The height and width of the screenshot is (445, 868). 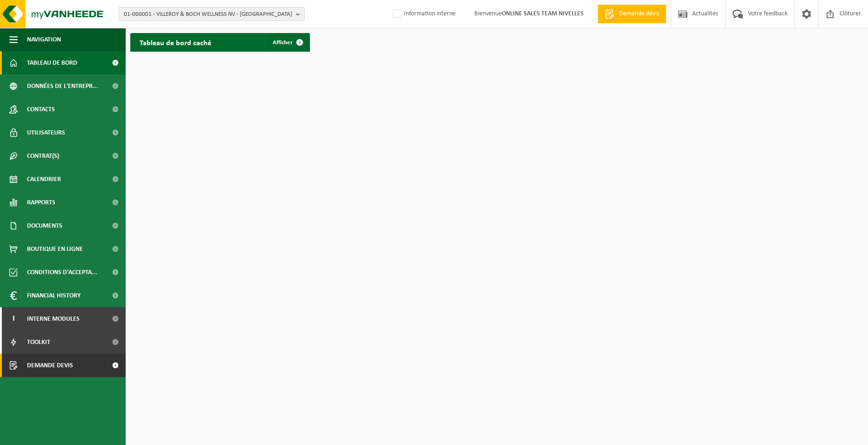 I want to click on span: Toolkit, so click(x=39, y=342).